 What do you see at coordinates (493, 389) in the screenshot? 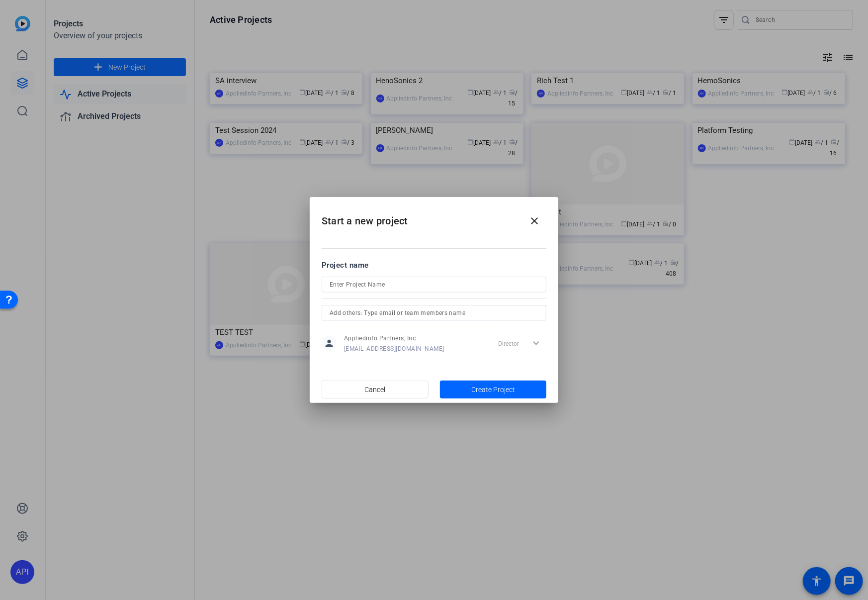
I see `button: Create Project` at bounding box center [493, 389].